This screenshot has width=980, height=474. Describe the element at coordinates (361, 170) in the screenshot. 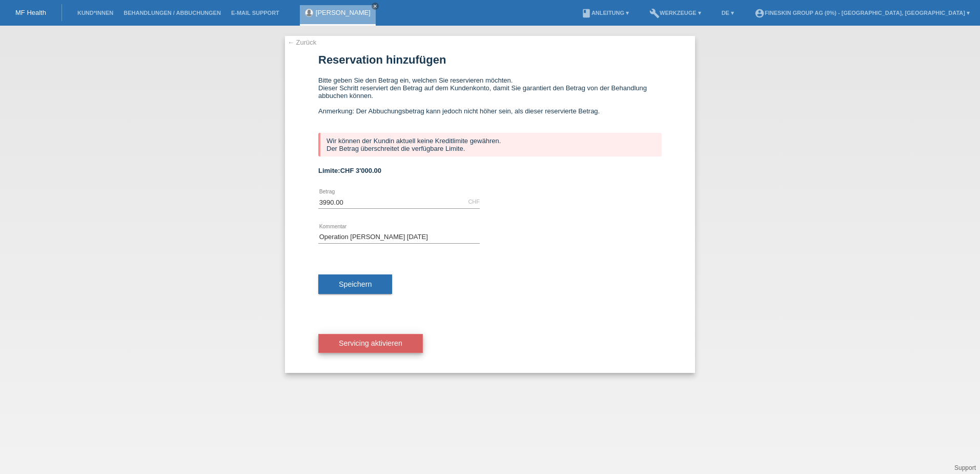

I see `span: CHF 3'000.00` at that location.